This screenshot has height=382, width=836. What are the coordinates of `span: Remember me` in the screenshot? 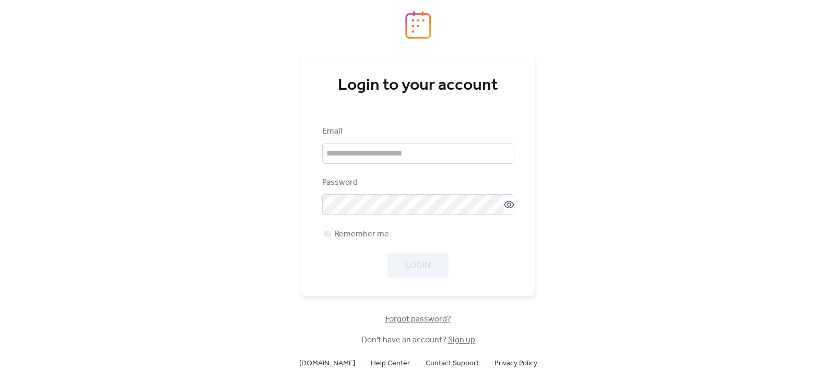 It's located at (362, 235).